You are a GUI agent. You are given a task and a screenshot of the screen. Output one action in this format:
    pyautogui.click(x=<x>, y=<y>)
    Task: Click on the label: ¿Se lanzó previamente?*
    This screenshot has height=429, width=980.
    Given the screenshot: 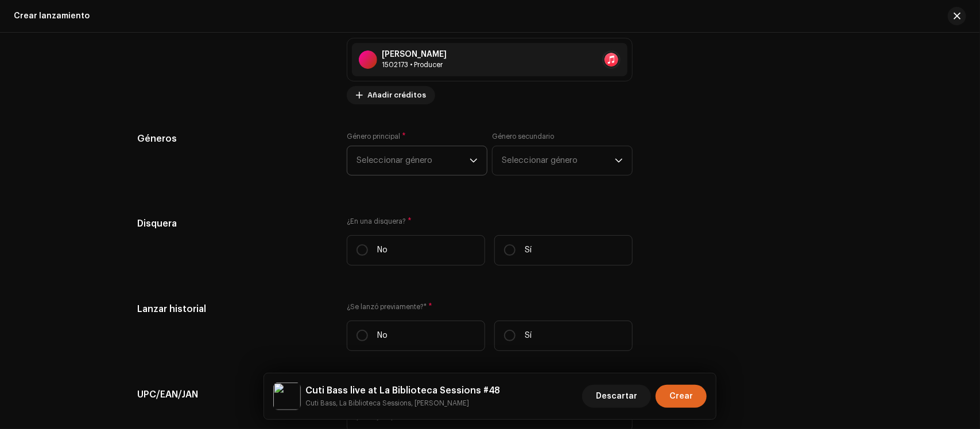 What is the action you would take?
    pyautogui.click(x=490, y=307)
    